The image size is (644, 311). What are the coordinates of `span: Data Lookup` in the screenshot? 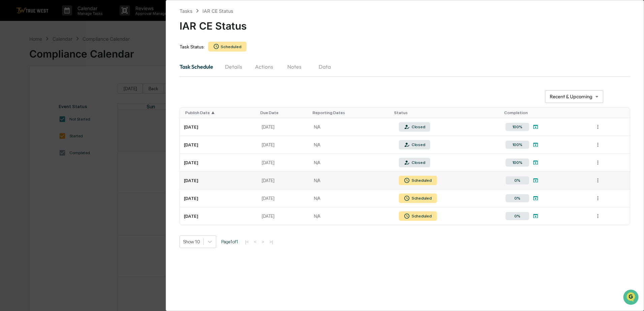 It's located at (28, 101).